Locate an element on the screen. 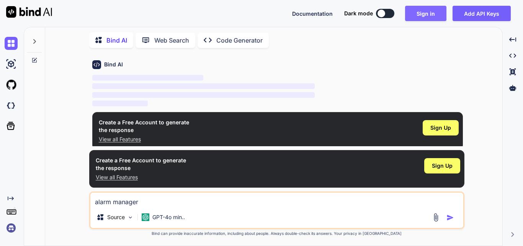 This screenshot has height=246, width=523. img: icon is located at coordinates (451, 217).